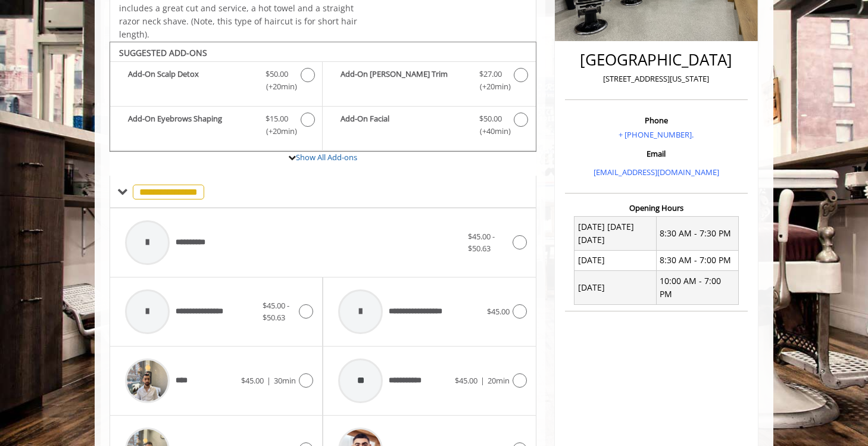 Image resolution: width=868 pixels, height=446 pixels. Describe the element at coordinates (429, 126) in the screenshot. I see `label: Add-On Facial` at that location.